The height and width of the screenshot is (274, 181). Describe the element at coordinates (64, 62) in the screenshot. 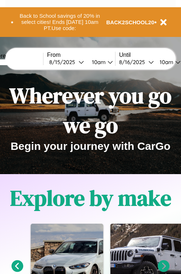

I see `div: 8 / 15 / 2025` at that location.